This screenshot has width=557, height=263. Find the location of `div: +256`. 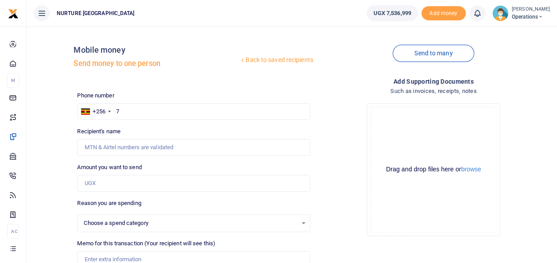

div: +256 is located at coordinates (99, 112).